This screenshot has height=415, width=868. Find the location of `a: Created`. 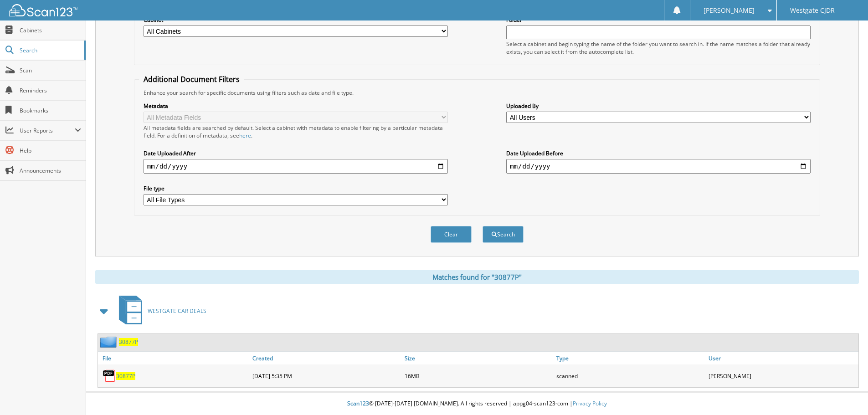

a: Created is located at coordinates (327, 358).